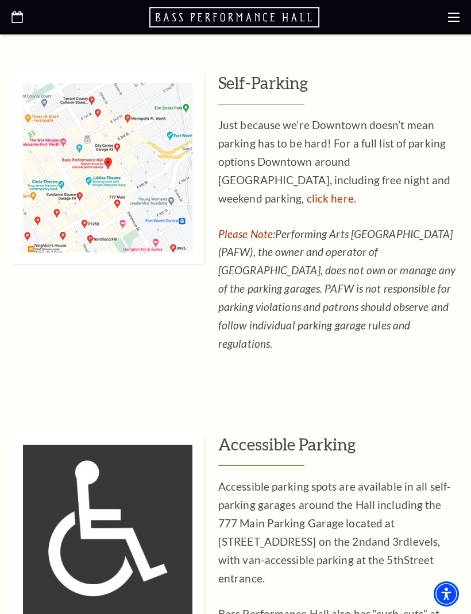 This screenshot has height=614, width=471. I want to click on a: For a full list of parking options Downtown around Sundance Square, including free night and week..., so click(330, 198).